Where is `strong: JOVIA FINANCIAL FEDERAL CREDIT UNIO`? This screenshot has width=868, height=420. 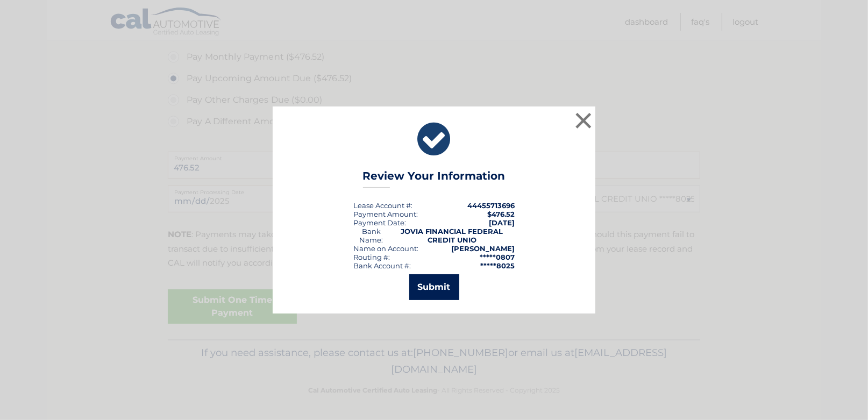
strong: JOVIA FINANCIAL FEDERAL CREDIT UNIO is located at coordinates (452, 236).